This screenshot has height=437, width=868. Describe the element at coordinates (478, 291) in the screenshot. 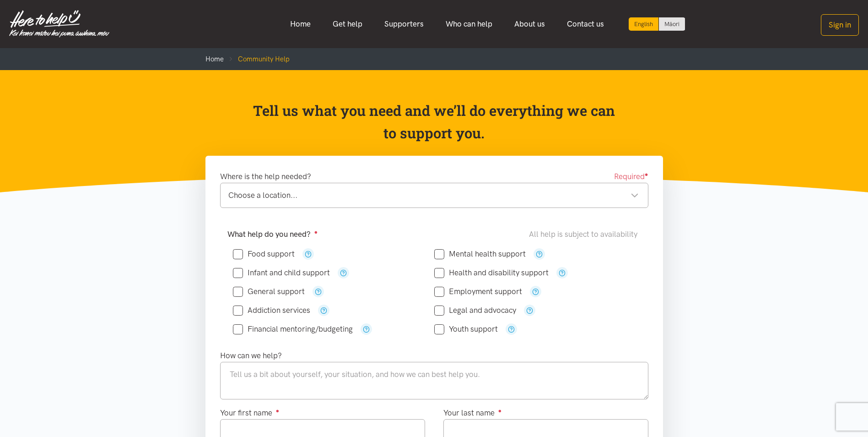

I see `label: Employment support` at that location.